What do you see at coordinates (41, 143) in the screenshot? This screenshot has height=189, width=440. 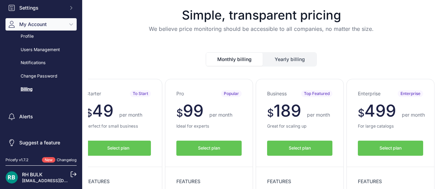 I see `a: Suggest a feature` at bounding box center [41, 143].